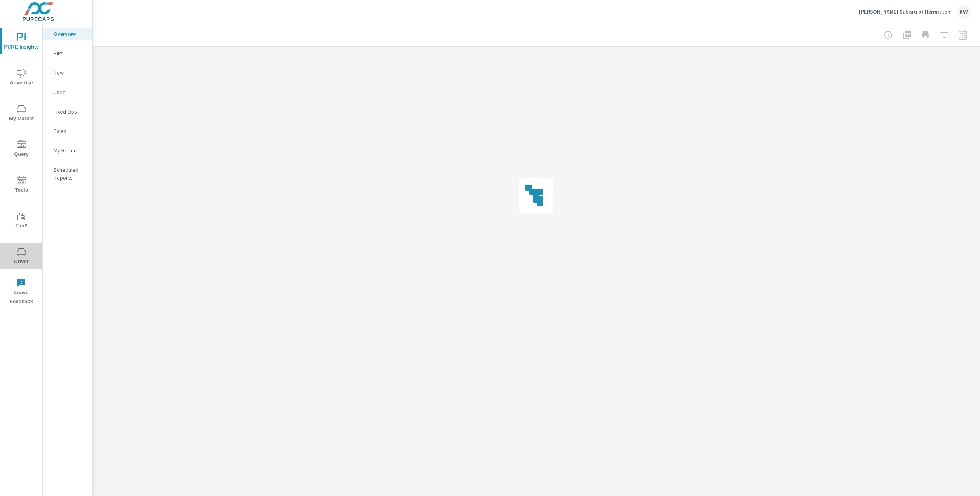  What do you see at coordinates (67, 53) in the screenshot?
I see `div: PIPA` at bounding box center [67, 53].